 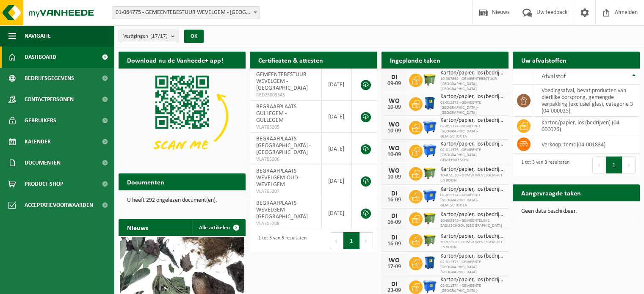 What do you see at coordinates (291, 60) in the screenshot?
I see `h2: Certificaten & attesten` at bounding box center [291, 60].